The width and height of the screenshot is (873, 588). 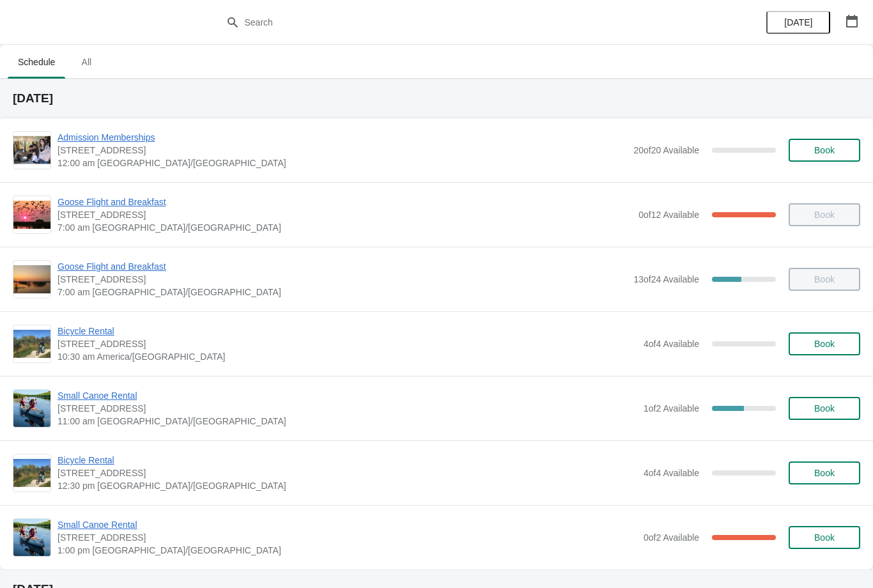 What do you see at coordinates (449, 22) in the screenshot?
I see `input: Search` at bounding box center [449, 22].